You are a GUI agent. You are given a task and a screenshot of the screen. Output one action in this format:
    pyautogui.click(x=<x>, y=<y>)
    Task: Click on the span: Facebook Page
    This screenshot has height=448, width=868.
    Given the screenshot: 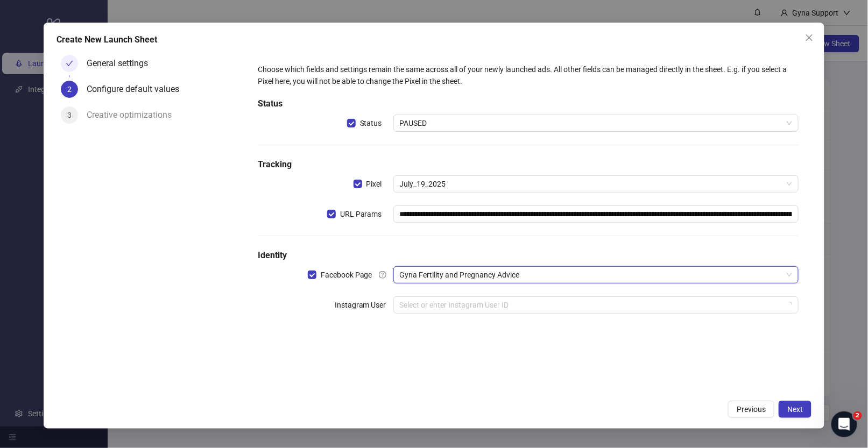 What is the action you would take?
    pyautogui.click(x=347, y=275)
    